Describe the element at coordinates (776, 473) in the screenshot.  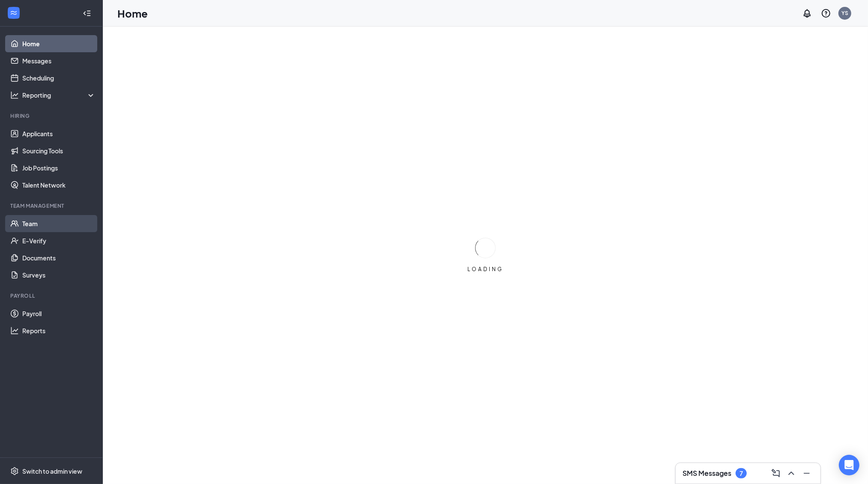
I see `button: ComposeMessage` at that location.